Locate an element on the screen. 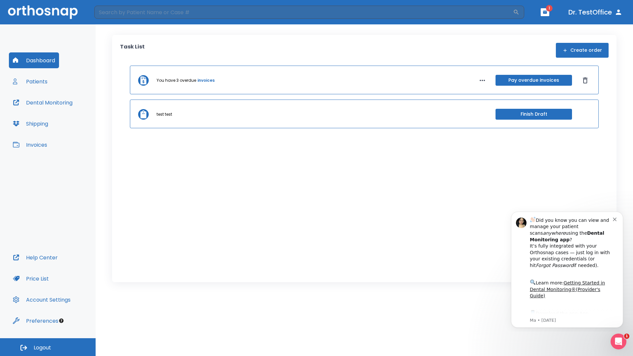 This screenshot has height=356, width=633. a: Patients is located at coordinates (30, 81).